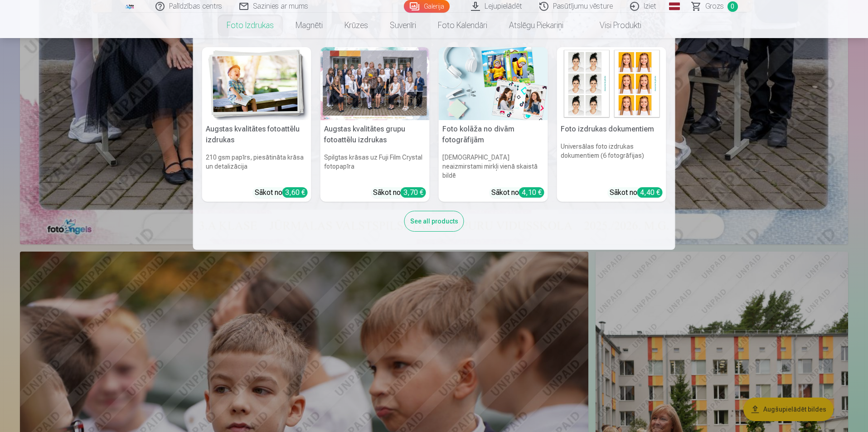  Describe the element at coordinates (257, 83) in the screenshot. I see `img: Augstas kvalitātes fotoattēlu izdrukas` at that location.